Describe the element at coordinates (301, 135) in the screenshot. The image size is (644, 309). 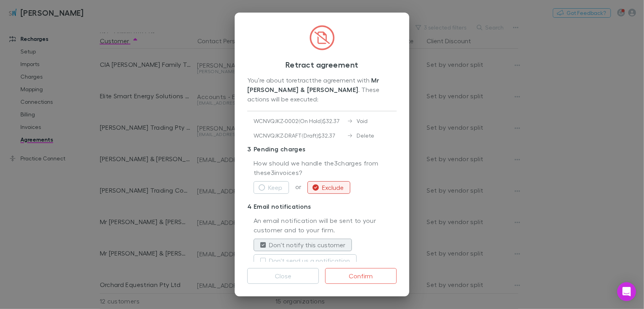
I see `div: WCNVQJKZ-DRAFT ( Draft ) $32.37` at that location.